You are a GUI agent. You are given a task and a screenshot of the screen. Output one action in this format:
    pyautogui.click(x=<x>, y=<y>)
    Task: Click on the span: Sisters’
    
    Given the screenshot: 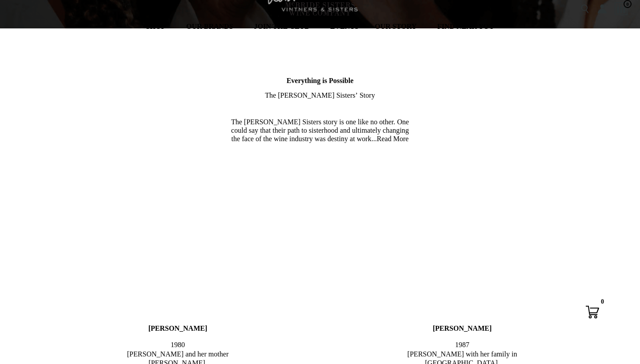 What is the action you would take?
    pyautogui.click(x=347, y=95)
    